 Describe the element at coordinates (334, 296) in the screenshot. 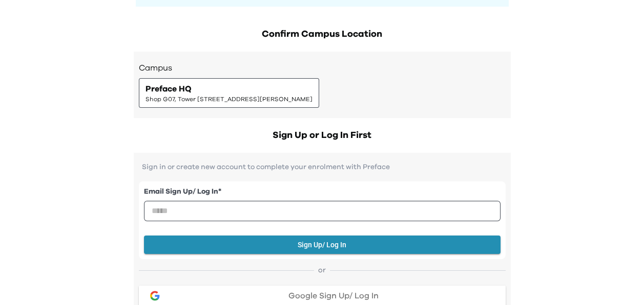

I see `span: Google Sign Up/ Log In` at that location.